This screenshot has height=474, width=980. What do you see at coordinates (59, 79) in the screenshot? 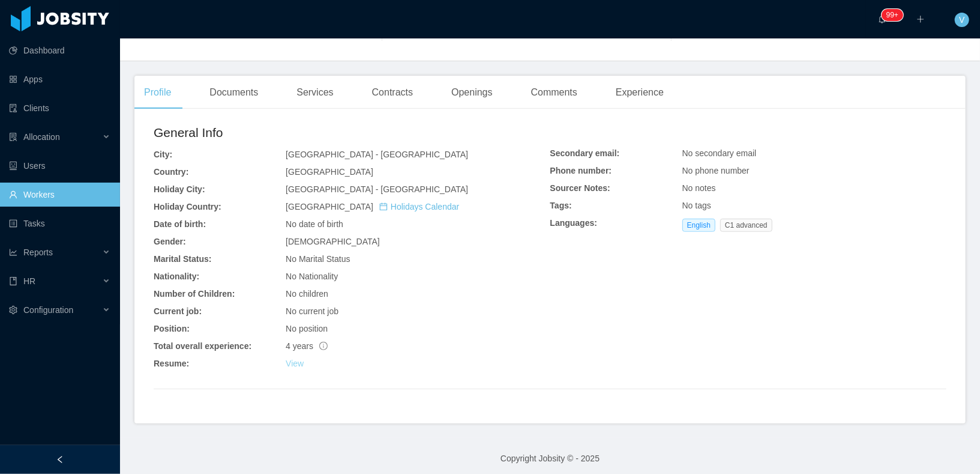
I see `a: icon: appstoreApps` at bounding box center [59, 79].